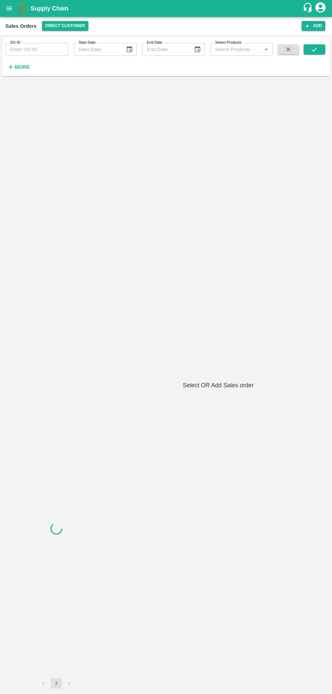 The width and height of the screenshot is (332, 694). Describe the element at coordinates (49, 8) in the screenshot. I see `b: Supply Chain` at that location.